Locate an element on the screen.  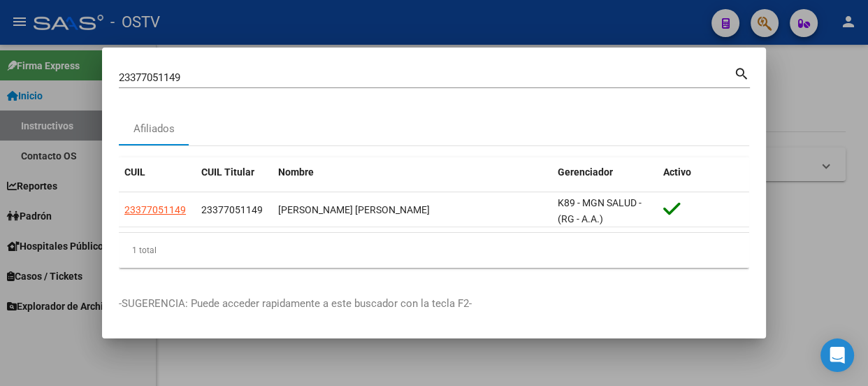
datatable-header-cell: Nombre is located at coordinates (412, 172).